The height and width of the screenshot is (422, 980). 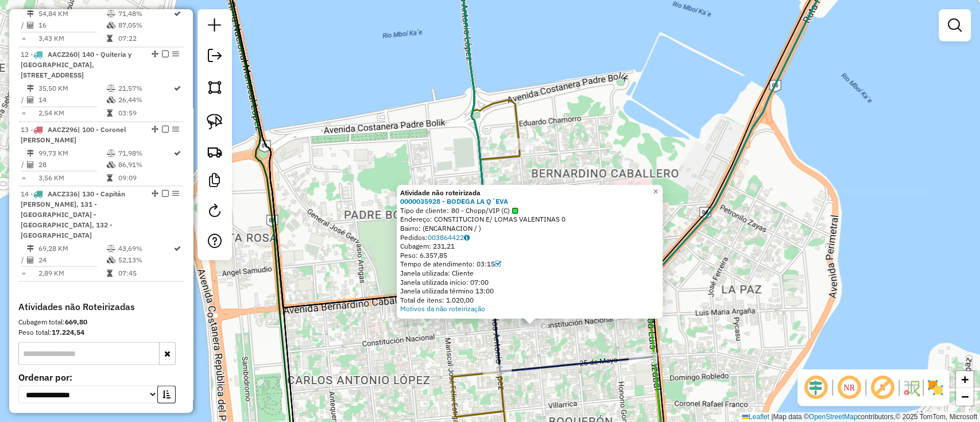 I want to click on td: 71,98%, so click(x=145, y=153).